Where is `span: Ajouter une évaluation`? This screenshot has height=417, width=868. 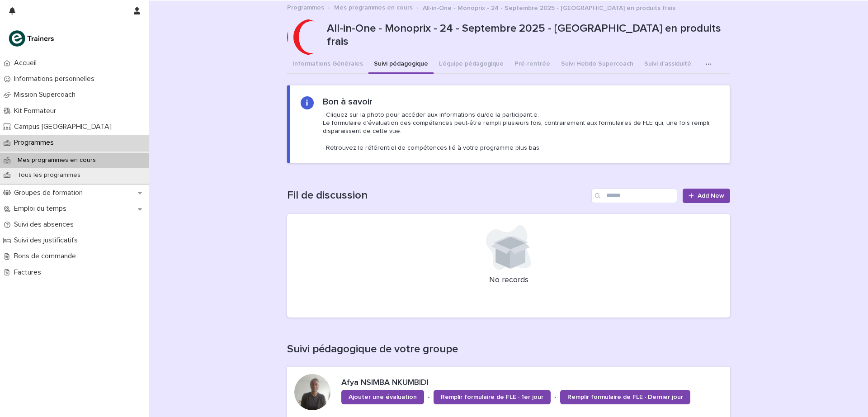 span: Ajouter une évaluation is located at coordinates (382, 397).